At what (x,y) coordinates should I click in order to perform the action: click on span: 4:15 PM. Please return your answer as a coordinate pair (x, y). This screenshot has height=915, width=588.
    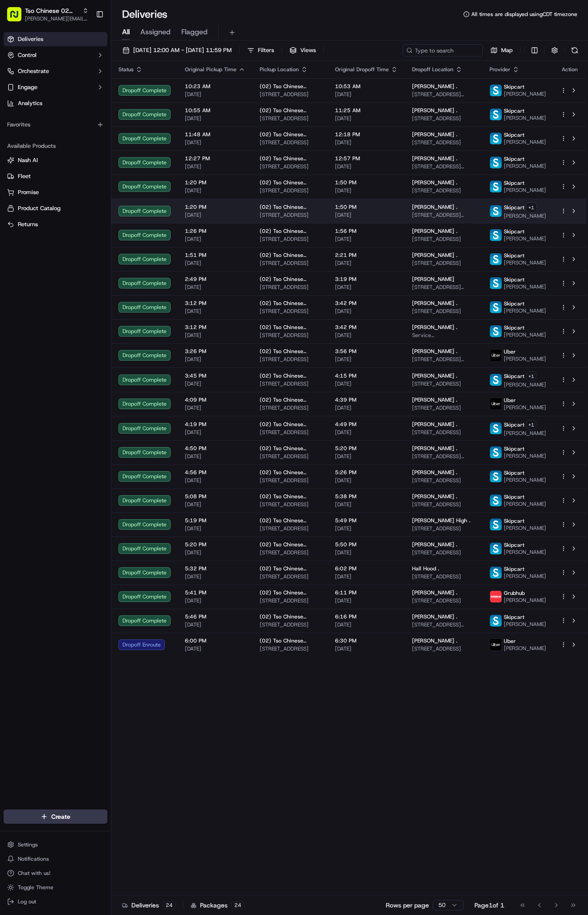
    Looking at the image, I should click on (366, 376).